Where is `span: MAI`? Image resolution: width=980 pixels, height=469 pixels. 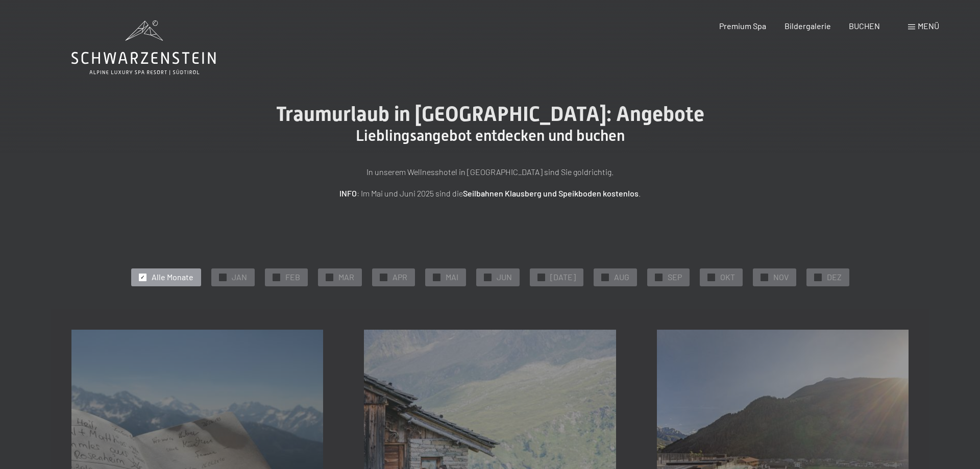 span: MAI is located at coordinates (452, 277).